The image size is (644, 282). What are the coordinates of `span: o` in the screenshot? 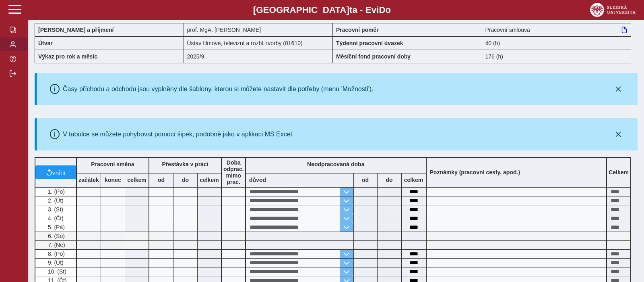 It's located at (388, 10).